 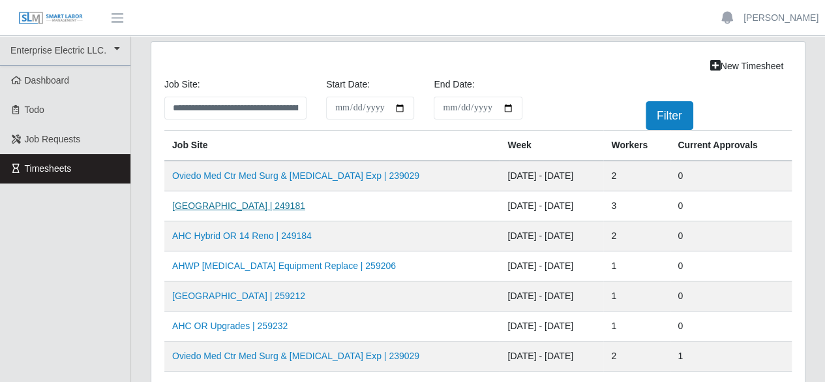 I want to click on td: 3, so click(x=637, y=206).